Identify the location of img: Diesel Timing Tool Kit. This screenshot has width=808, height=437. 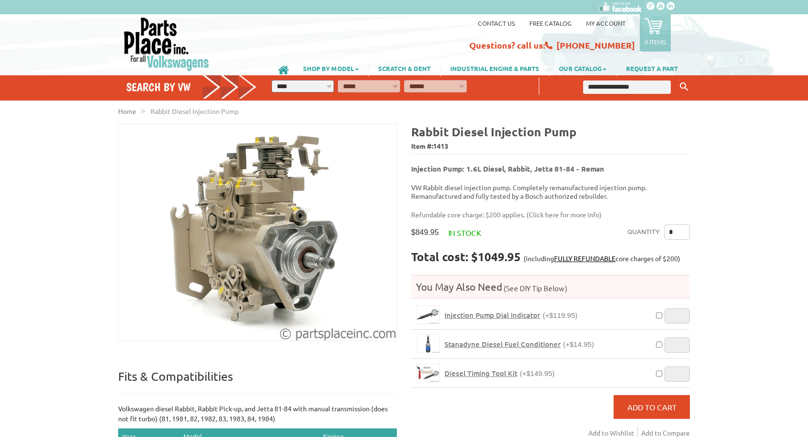
(428, 373).